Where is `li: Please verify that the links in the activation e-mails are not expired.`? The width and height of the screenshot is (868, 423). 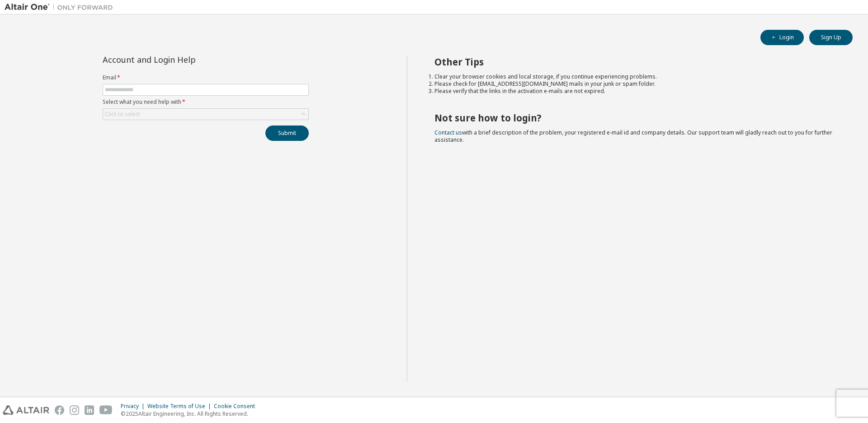
li: Please verify that the links in the activation e-mails are not expired. is located at coordinates (636, 91).